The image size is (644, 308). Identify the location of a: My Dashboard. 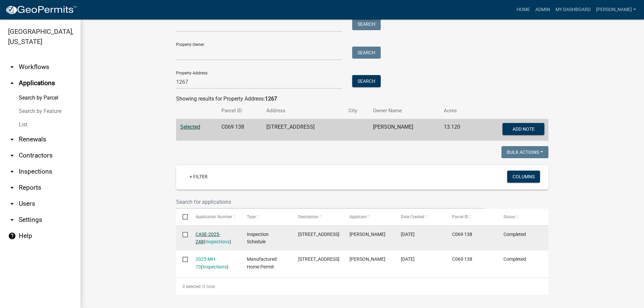
(572, 10).